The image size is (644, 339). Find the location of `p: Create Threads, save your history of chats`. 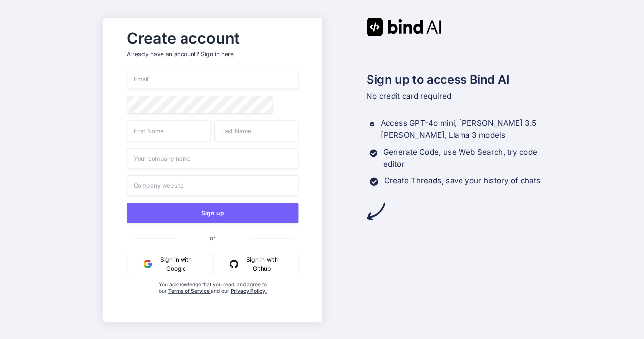

p: Create Threads, save your history of chats is located at coordinates (462, 181).